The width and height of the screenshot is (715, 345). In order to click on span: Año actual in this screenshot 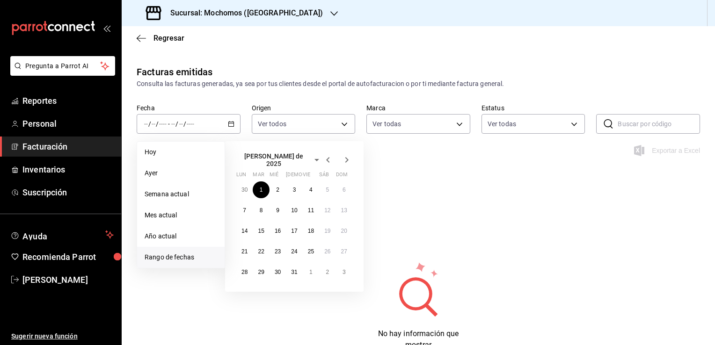, I will do `click(181, 236)`.